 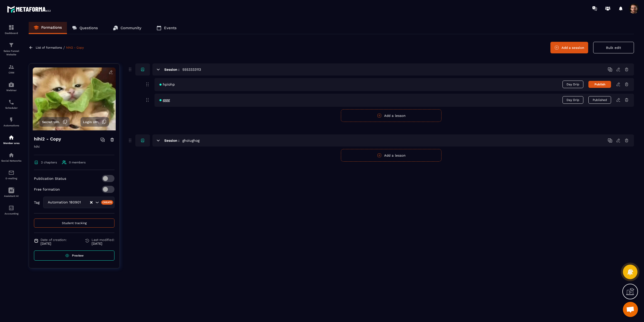 What do you see at coordinates (64, 202) in the screenshot?
I see `span: Automation 180901` at bounding box center [64, 202].